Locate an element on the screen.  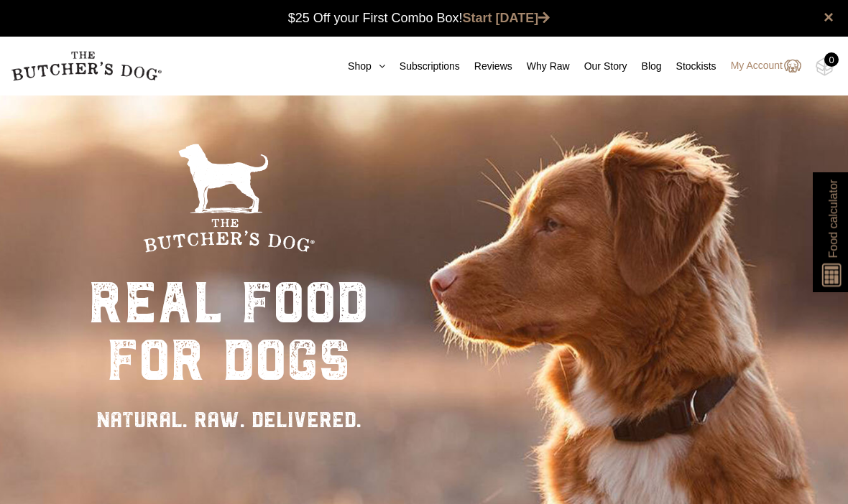
div: NATURAL. RAW. DELIVERED. is located at coordinates (229, 419).